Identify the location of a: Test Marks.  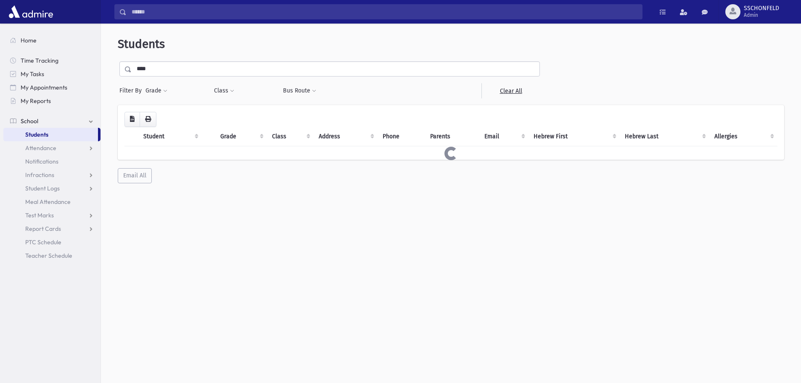
(52, 215).